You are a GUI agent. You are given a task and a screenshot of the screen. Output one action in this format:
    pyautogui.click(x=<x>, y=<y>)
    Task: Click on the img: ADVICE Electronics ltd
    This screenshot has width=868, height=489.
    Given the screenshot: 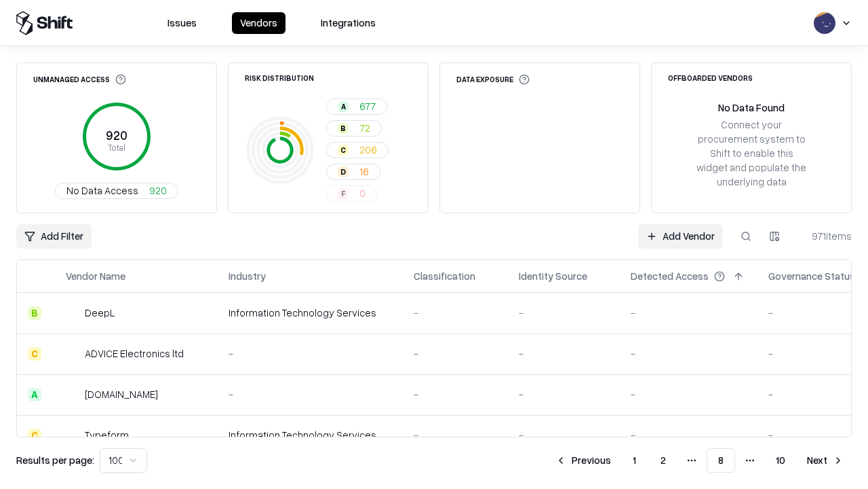 What is the action you would take?
    pyautogui.click(x=73, y=354)
    